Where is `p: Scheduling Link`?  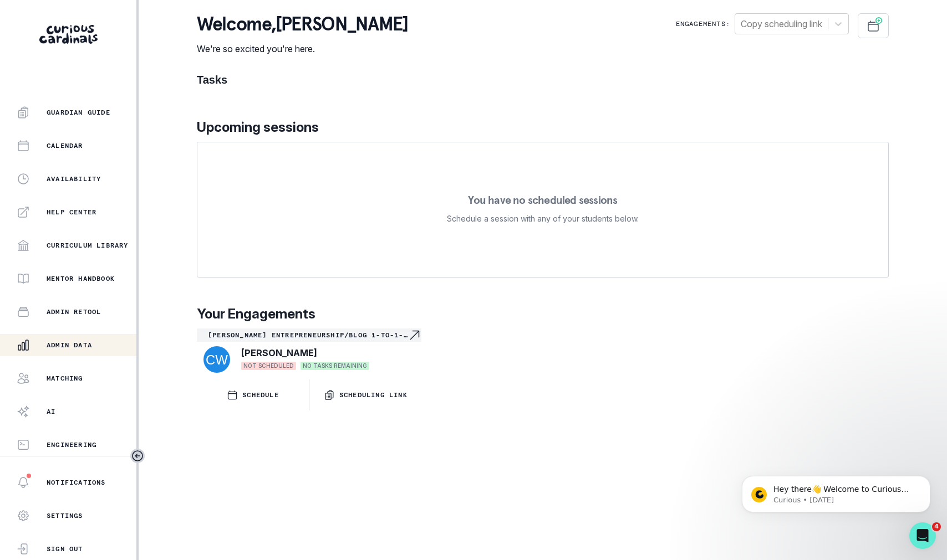 p: Scheduling Link is located at coordinates (373, 395).